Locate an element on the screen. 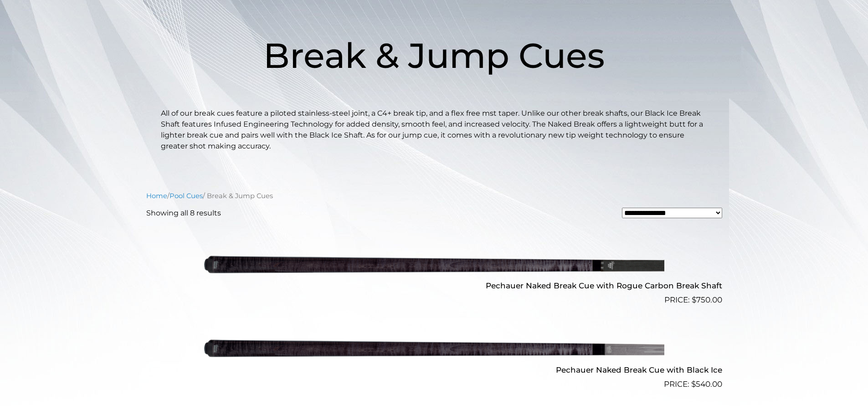  img: Pechauer Naked Break Cue with Black Ice is located at coordinates (434, 348).